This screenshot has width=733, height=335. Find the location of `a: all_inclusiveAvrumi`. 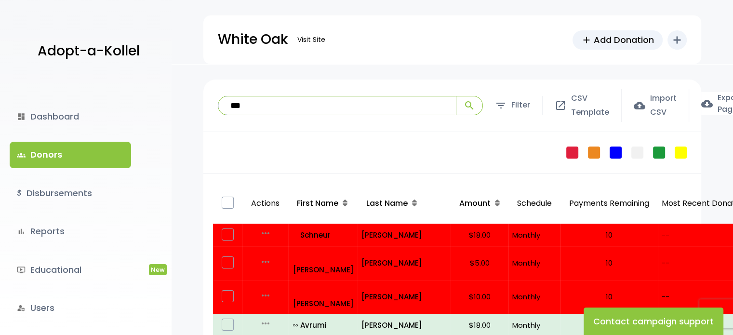

a: all_inclusiveAvrumi is located at coordinates (323, 325).